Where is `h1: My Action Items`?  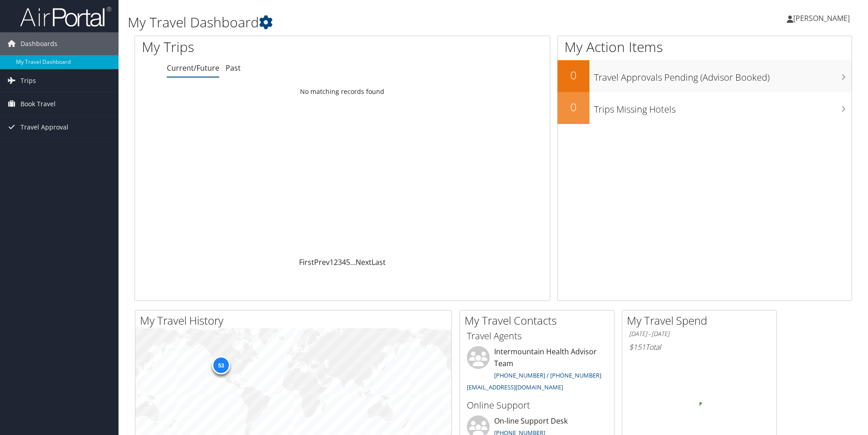
h1: My Action Items is located at coordinates (705, 47).